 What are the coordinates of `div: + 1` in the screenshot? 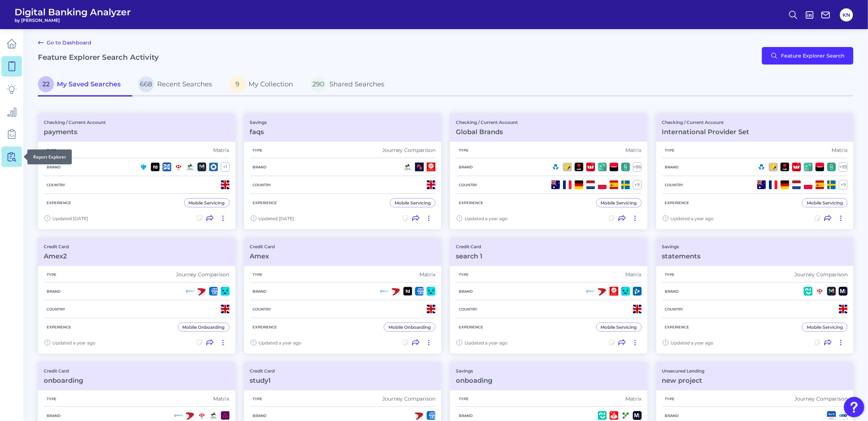 It's located at (225, 167).